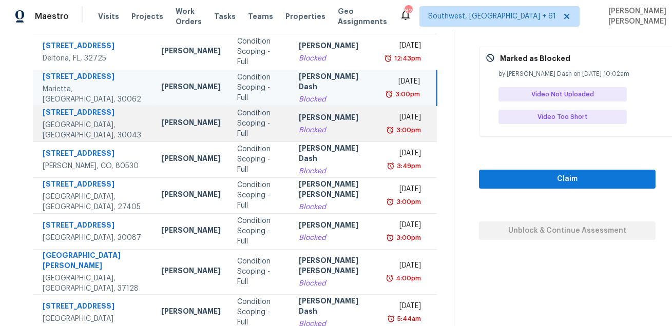 This screenshot has width=672, height=326. Describe the element at coordinates (52, 16) in the screenshot. I see `span: Maestro` at that location.